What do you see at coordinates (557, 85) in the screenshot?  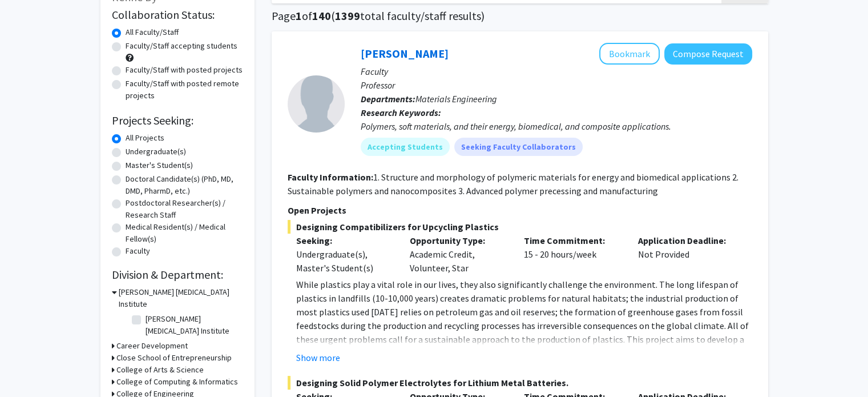 I see `p: Professor` at bounding box center [557, 85].